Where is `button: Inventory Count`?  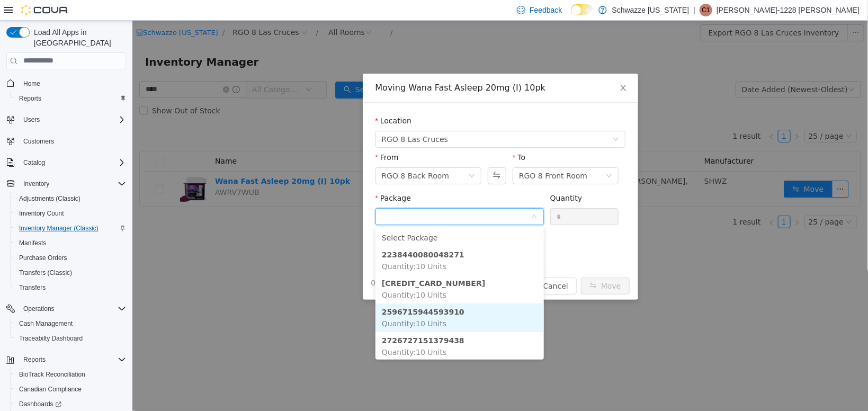 button: Inventory Count is located at coordinates (70, 214).